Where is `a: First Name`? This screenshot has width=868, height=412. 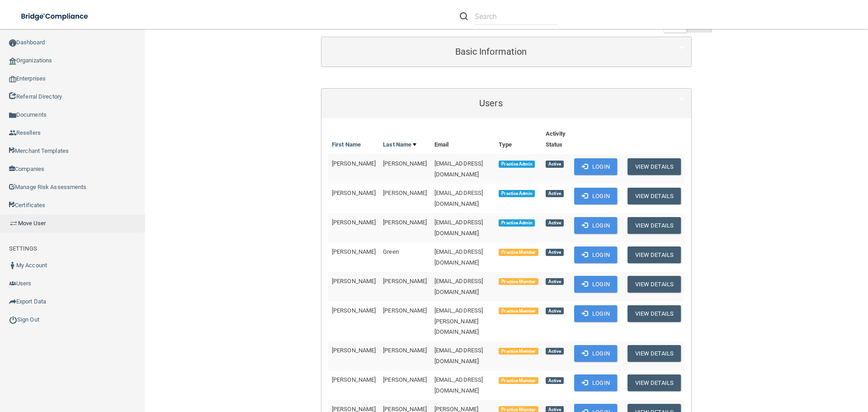 a: First Name is located at coordinates (346, 145).